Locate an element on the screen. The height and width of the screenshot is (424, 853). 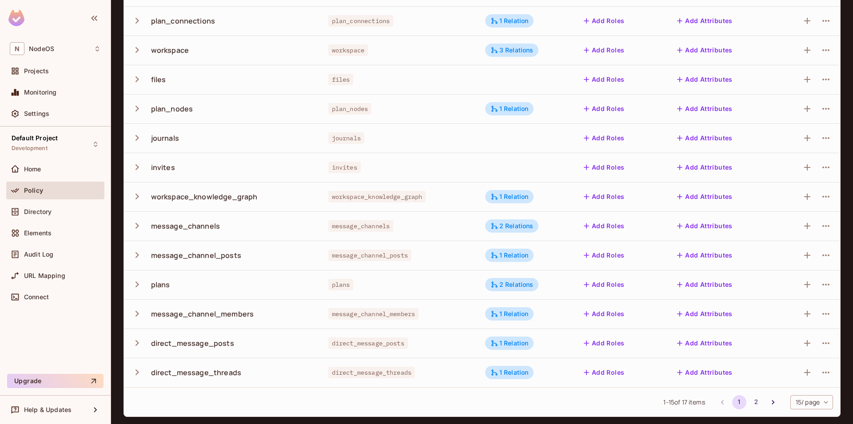
div: files is located at coordinates (159, 80).